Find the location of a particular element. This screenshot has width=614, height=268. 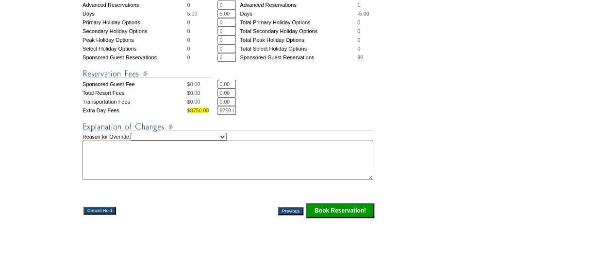

td: Peak Holiday Options is located at coordinates (135, 40).